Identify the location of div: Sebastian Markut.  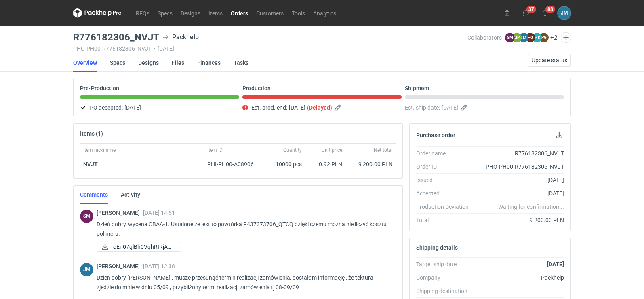
(87, 216).